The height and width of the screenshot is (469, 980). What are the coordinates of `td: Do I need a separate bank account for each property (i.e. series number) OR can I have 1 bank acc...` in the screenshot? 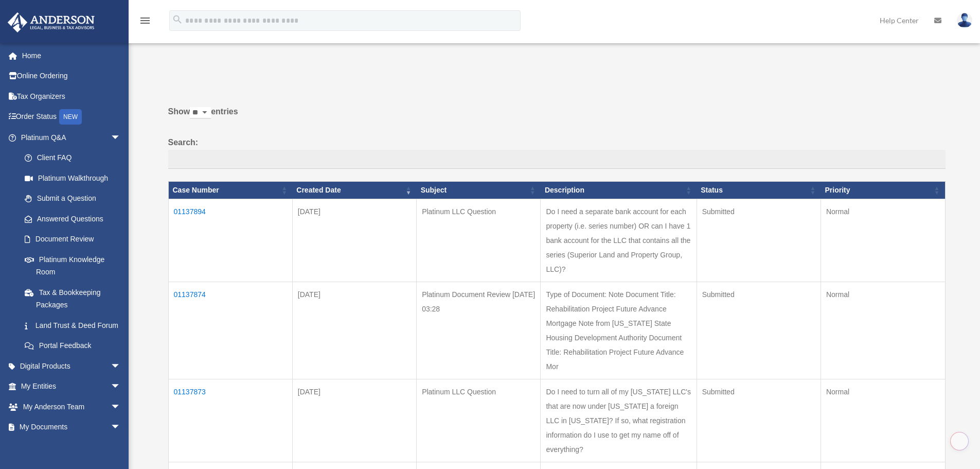 It's located at (618, 240).